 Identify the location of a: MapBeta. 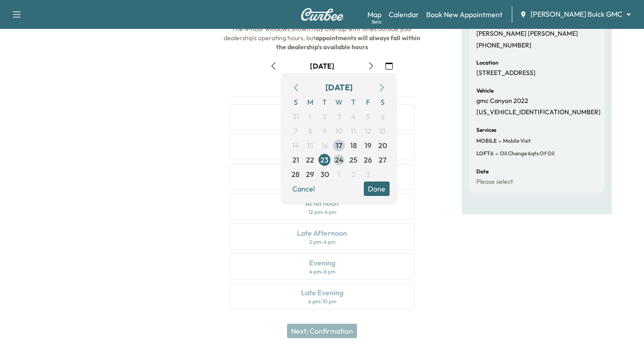
(374, 15).